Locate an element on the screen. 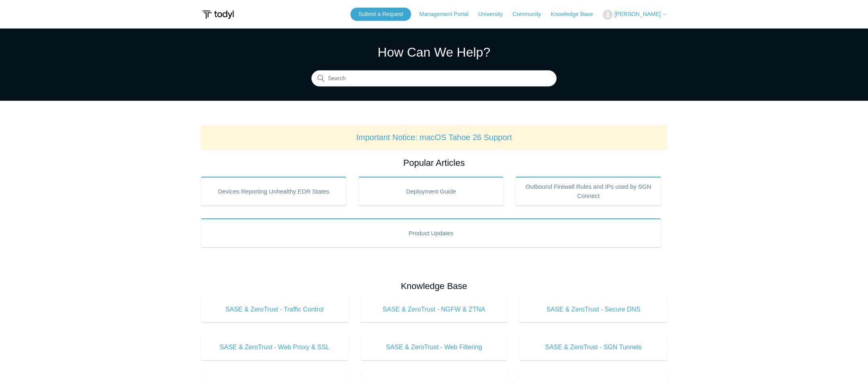  a: Product Updates is located at coordinates (431, 233).